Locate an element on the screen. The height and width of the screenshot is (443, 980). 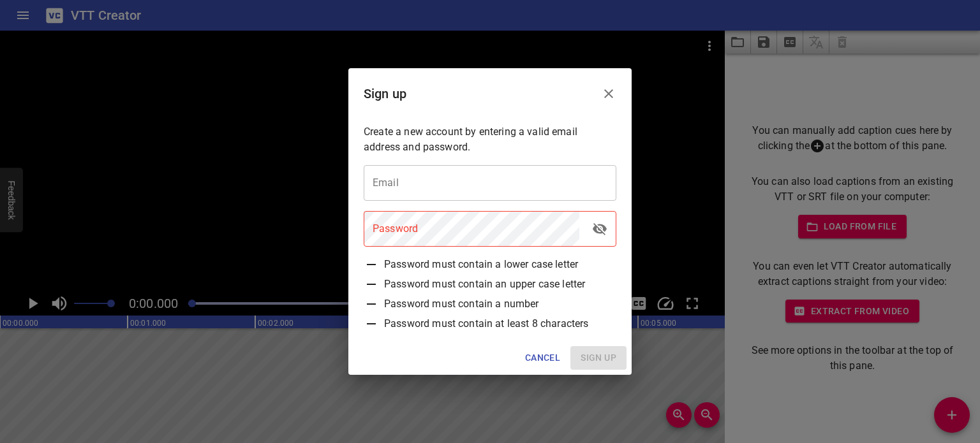
button: Cancel is located at coordinates (542, 357).